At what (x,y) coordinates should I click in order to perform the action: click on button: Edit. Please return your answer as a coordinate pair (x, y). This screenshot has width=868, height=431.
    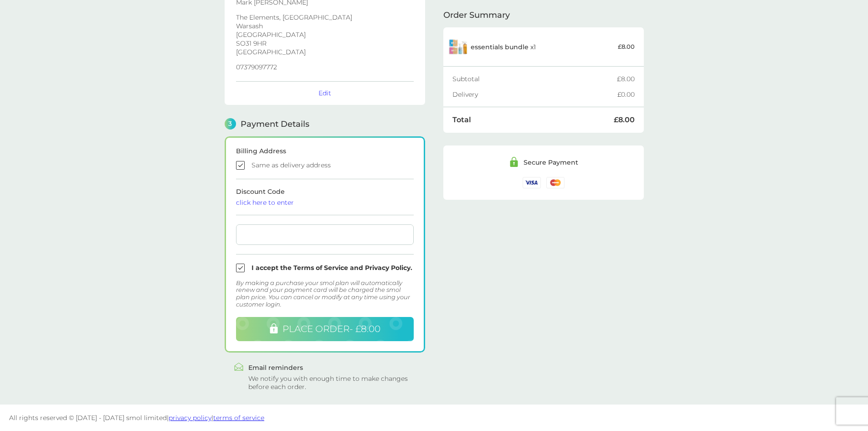
    Looking at the image, I should click on (324, 93).